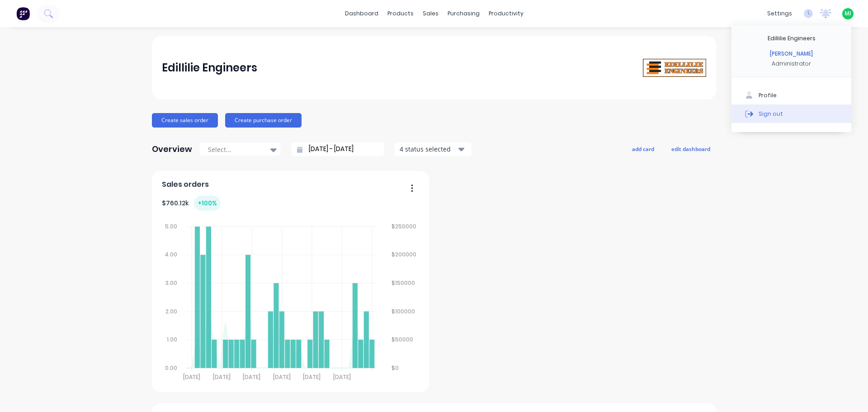 Image resolution: width=868 pixels, height=412 pixels. Describe the element at coordinates (403, 283) in the screenshot. I see `tspan: $150000` at that location.